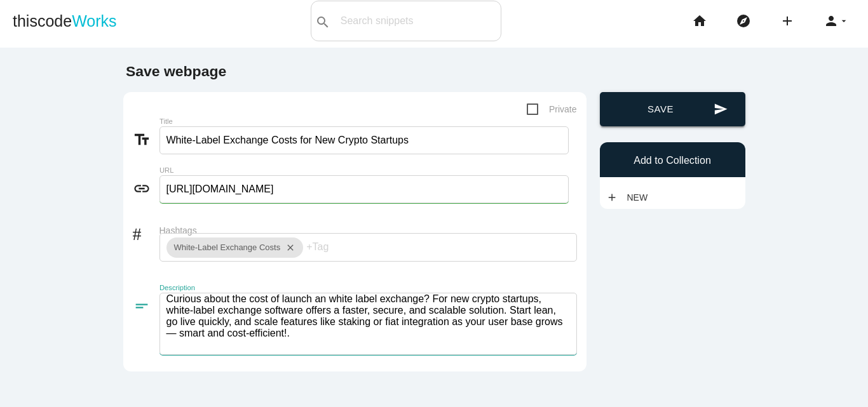 The image size is (868, 407). I want to click on i: home, so click(700, 21).